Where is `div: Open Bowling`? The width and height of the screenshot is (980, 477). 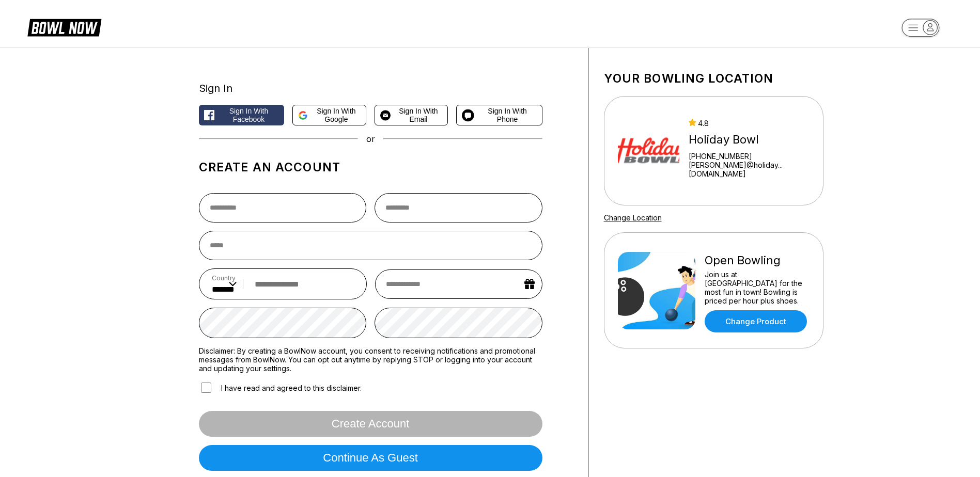 div: Open Bowling is located at coordinates (757, 261).